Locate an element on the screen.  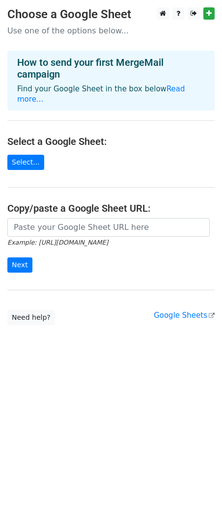
h4: How to send your first MergeMail campaign is located at coordinates (111, 68).